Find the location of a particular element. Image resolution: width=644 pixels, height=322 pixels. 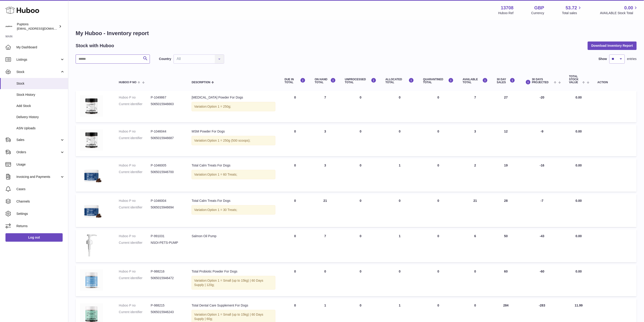

a: Log out is located at coordinates (34, 237).